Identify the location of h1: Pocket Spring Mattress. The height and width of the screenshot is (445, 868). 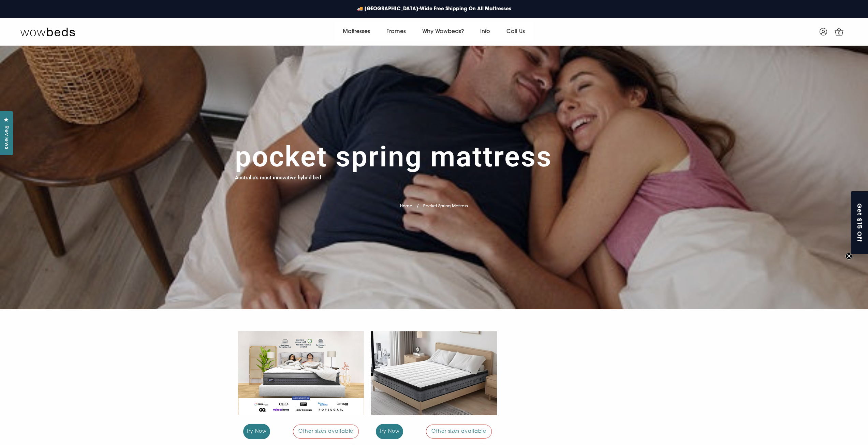
(393, 157).